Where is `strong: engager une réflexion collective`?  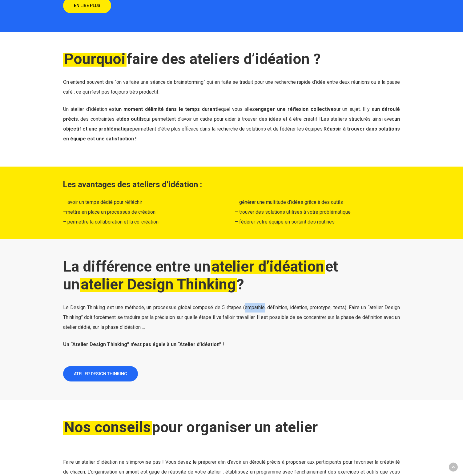
strong: engager une réflexion collective is located at coordinates (294, 109).